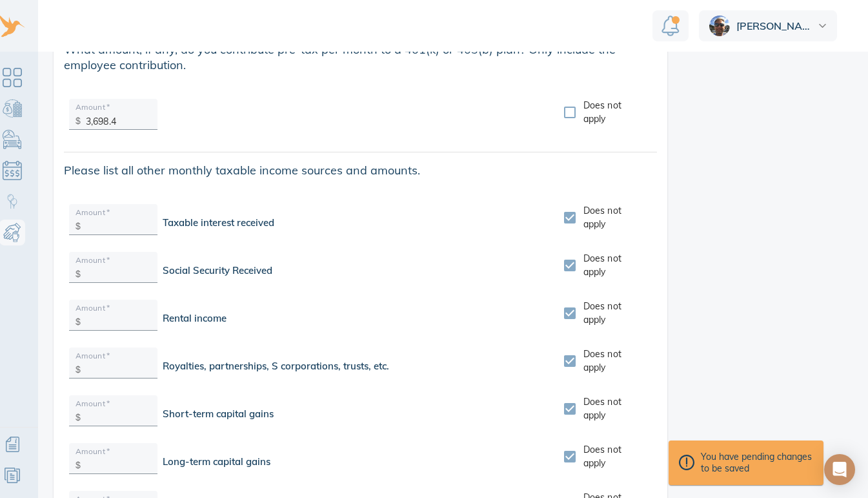 The image size is (868, 498). Describe the element at coordinates (360, 271) in the screenshot. I see `div: Social Security Received` at that location.